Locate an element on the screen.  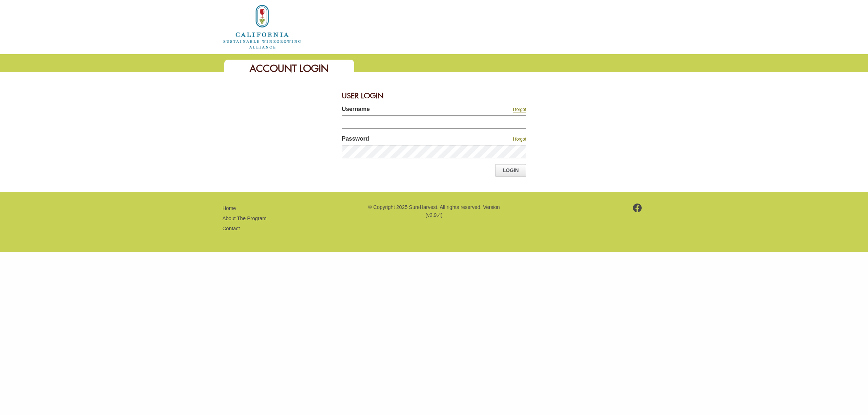
label: Username is located at coordinates (401, 110).